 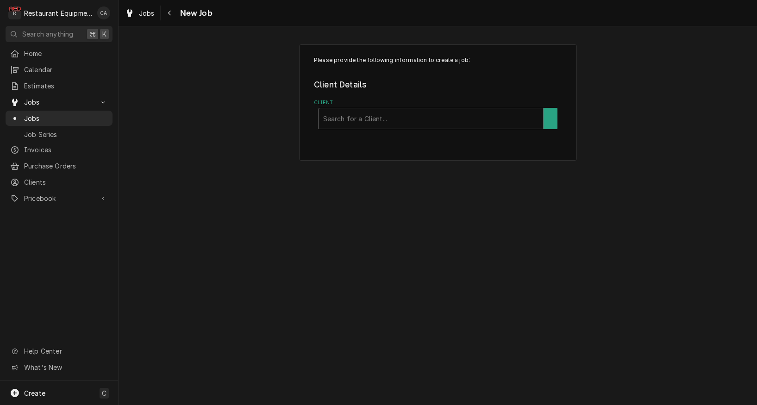 What do you see at coordinates (65, 351) in the screenshot?
I see `span: Help Center` at bounding box center [65, 351].